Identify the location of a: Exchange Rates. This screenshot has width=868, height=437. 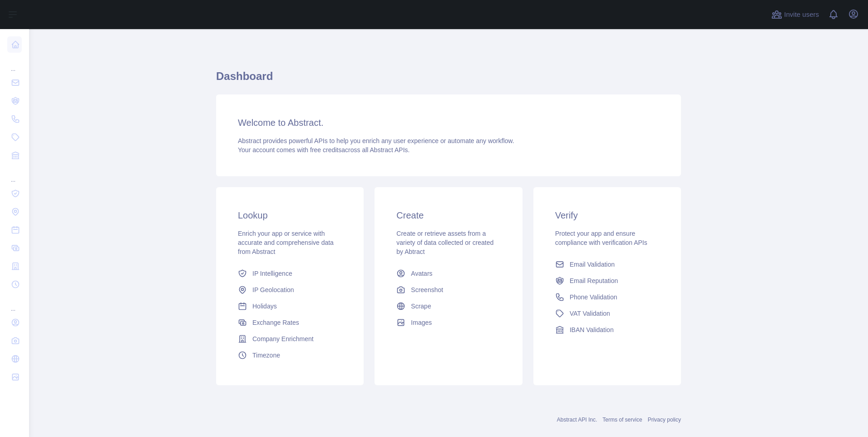
(290, 323).